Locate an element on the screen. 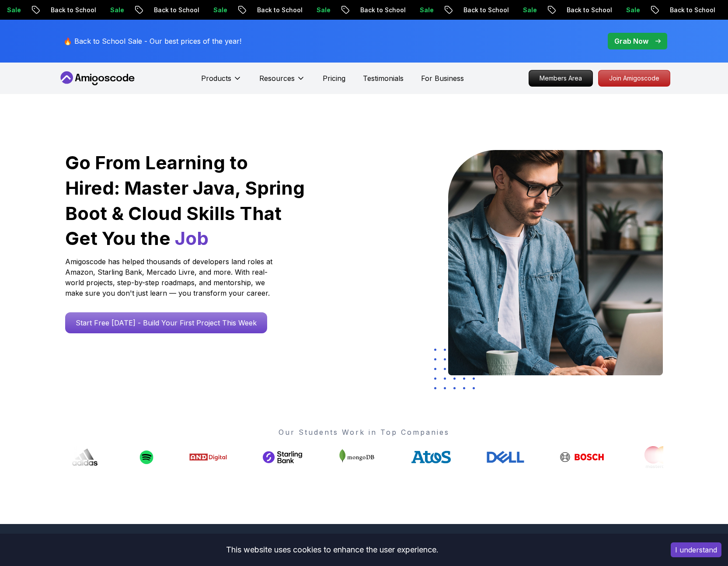  button: Accept cookies is located at coordinates (695, 550).